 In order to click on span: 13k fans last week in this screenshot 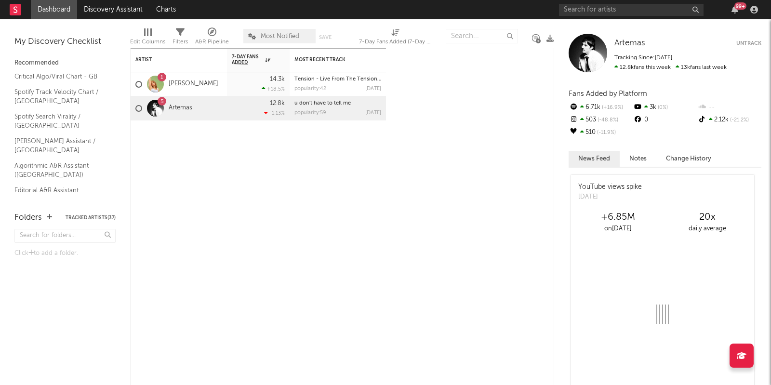, I will do `click(670, 67)`.